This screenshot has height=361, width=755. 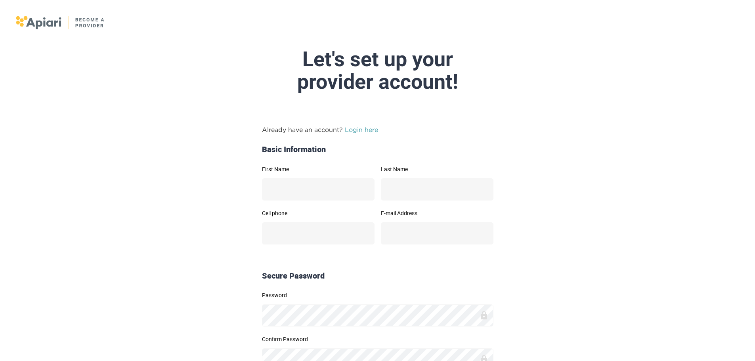 What do you see at coordinates (378, 295) in the screenshot?
I see `label: Password` at bounding box center [378, 295].